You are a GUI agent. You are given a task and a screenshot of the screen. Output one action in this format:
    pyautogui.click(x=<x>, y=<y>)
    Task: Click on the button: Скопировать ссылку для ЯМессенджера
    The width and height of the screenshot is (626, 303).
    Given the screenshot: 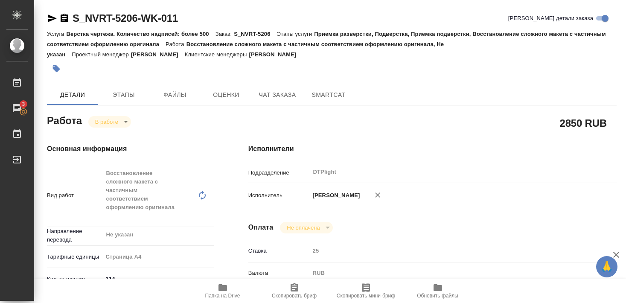 What is the action you would take?
    pyautogui.click(x=52, y=18)
    